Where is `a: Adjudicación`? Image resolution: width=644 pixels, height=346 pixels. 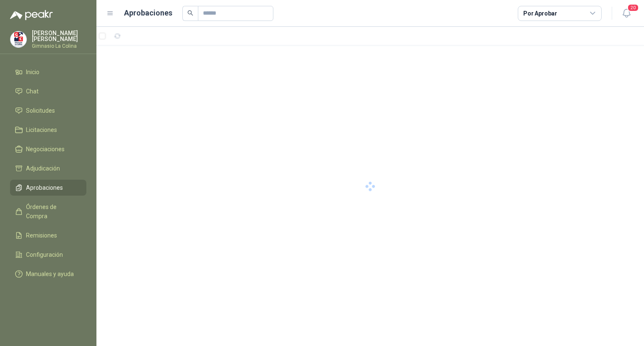 a: Adjudicación is located at coordinates (48, 168).